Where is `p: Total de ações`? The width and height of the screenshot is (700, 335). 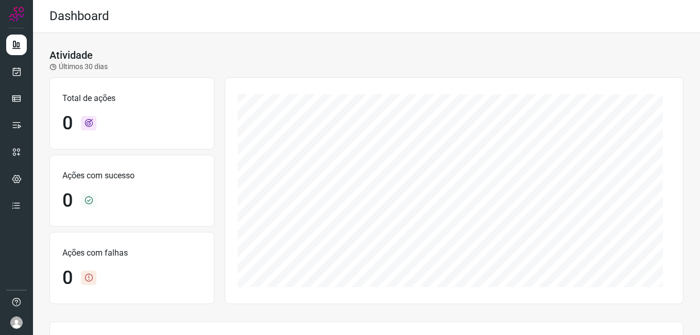 p: Total de ações is located at coordinates (132, 98).